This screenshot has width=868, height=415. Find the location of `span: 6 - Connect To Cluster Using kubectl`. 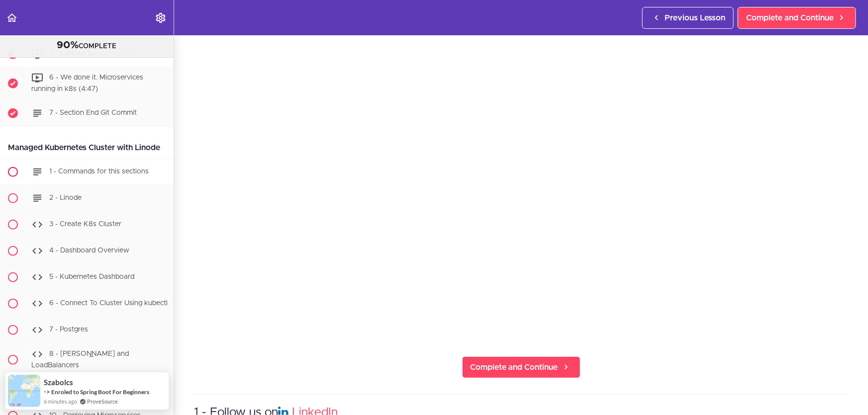

span: 6 - Connect To Cluster Using kubectl is located at coordinates (108, 303).